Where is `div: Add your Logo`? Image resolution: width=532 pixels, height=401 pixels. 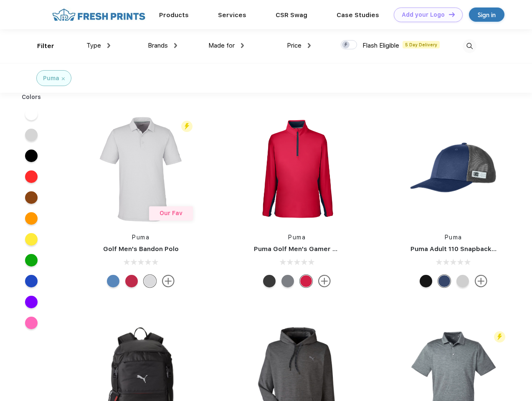
div: Add your Logo is located at coordinates (423, 15).